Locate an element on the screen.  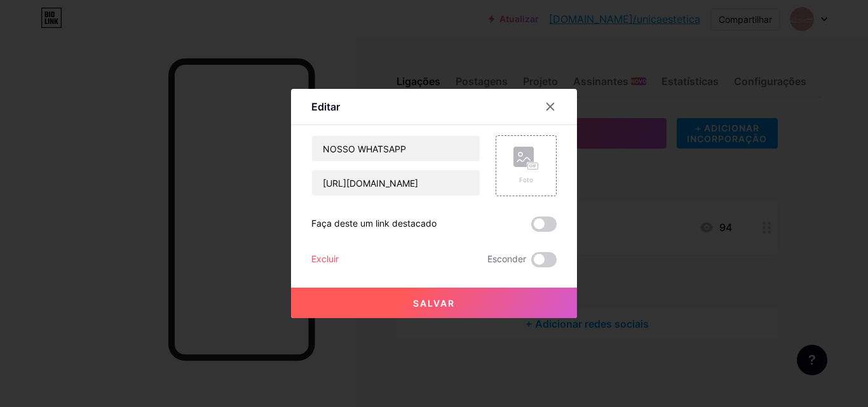
font: Salvar is located at coordinates (434, 303).